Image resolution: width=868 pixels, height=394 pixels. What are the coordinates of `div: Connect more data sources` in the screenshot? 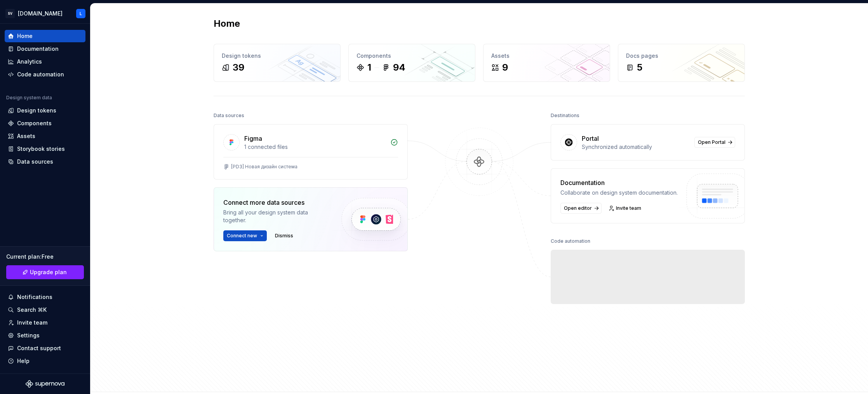 It's located at (276, 202).